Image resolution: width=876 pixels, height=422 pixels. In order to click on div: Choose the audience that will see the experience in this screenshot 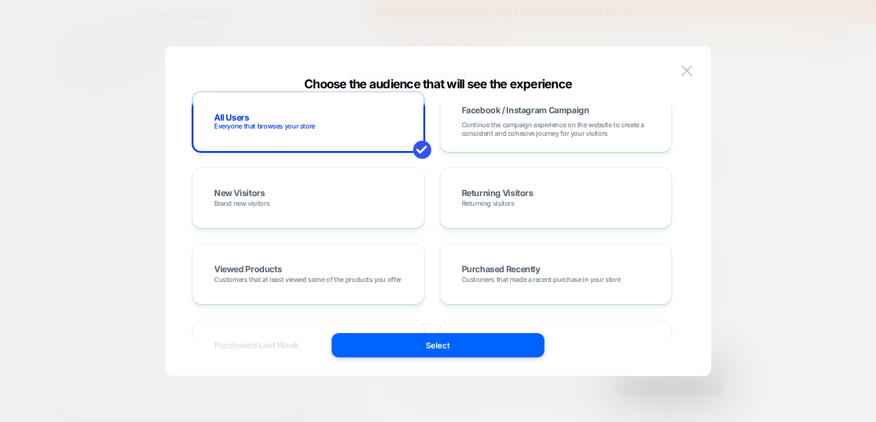, I will do `click(438, 84)`.